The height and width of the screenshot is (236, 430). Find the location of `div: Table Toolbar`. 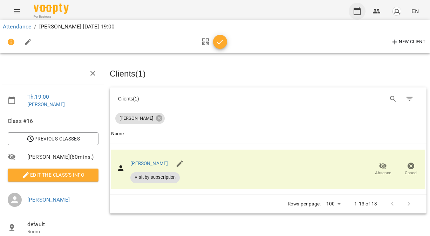

div: Table Toolbar is located at coordinates (268, 99).